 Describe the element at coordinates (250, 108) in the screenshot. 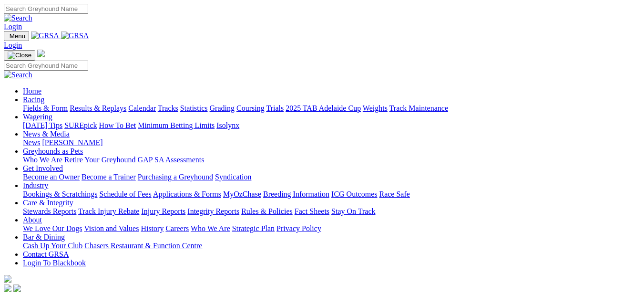

I see `a: Coursing` at that location.